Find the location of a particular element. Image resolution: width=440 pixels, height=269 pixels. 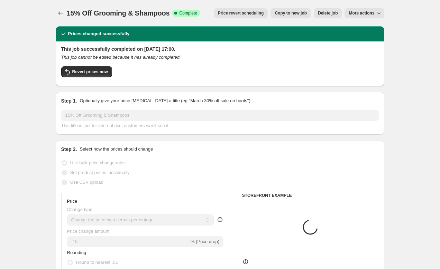

span: Price change amount is located at coordinates (88, 231).